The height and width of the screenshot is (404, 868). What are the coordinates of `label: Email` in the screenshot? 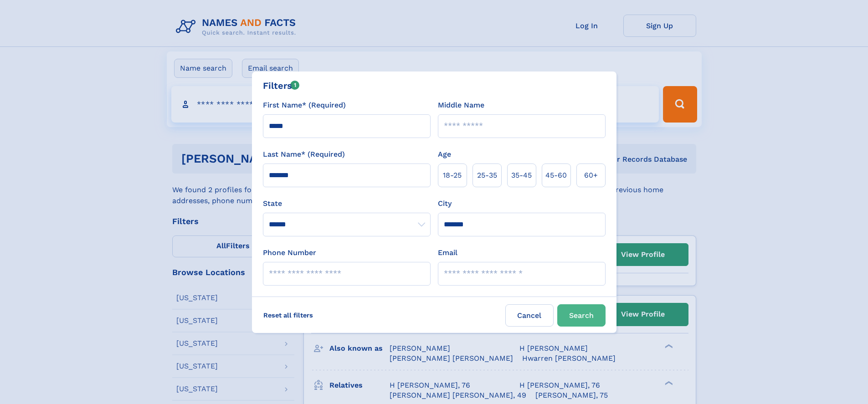 It's located at (447, 253).